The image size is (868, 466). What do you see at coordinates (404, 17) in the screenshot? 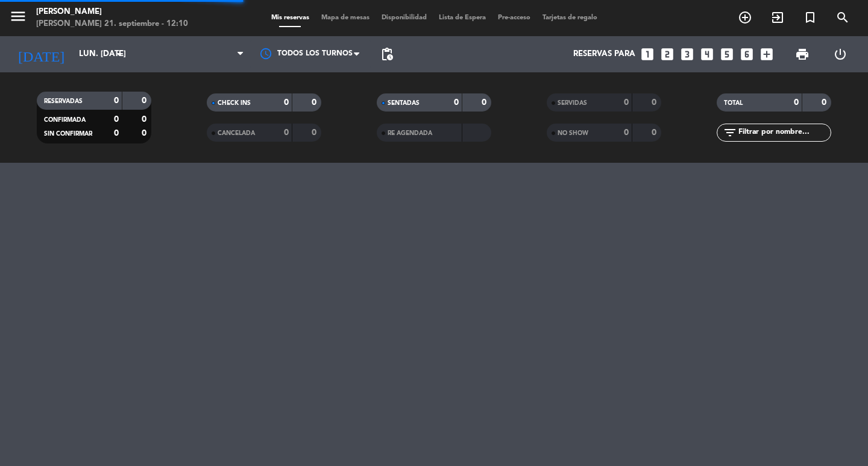
I see `span: Disponibilidad` at bounding box center [404, 17].